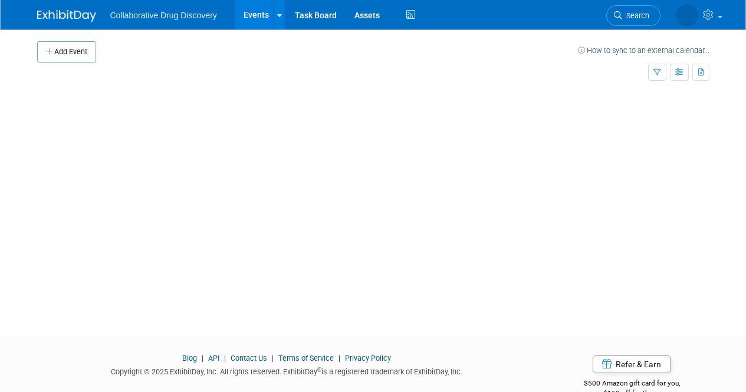  What do you see at coordinates (213, 358) in the screenshot?
I see `a: API` at bounding box center [213, 358].